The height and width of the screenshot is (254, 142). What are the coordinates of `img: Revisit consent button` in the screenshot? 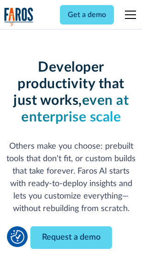 It's located at (18, 237).